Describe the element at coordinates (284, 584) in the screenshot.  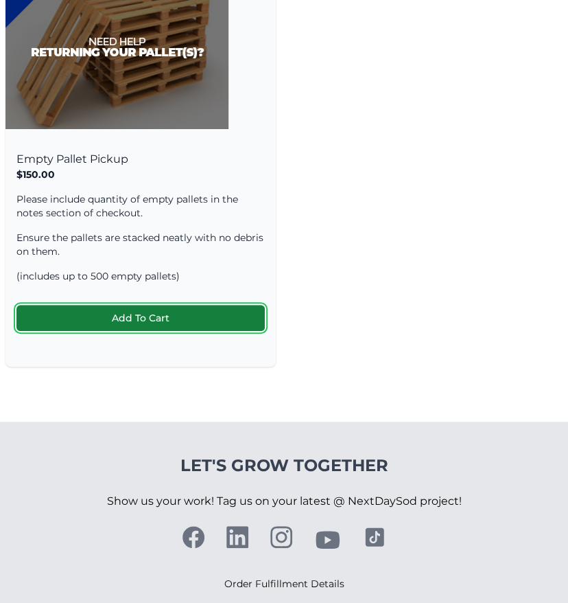
I see `a: Order Fulfillment Details` at that location.